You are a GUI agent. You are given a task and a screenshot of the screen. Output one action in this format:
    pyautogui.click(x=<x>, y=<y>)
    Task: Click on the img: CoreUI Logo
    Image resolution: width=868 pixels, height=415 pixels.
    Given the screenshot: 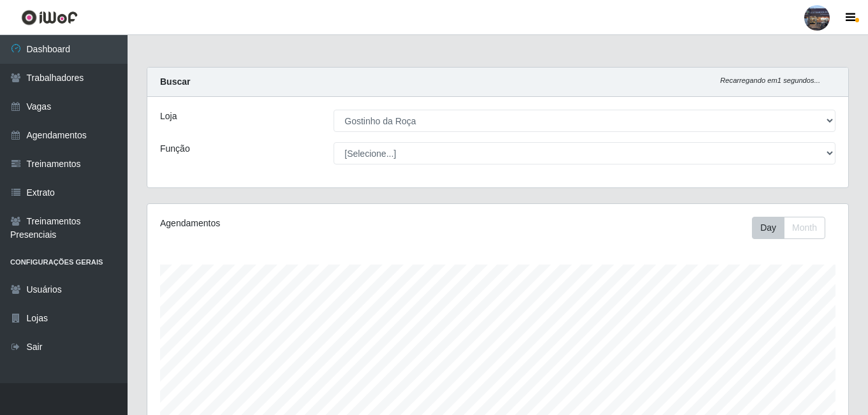 What is the action you would take?
    pyautogui.click(x=49, y=17)
    